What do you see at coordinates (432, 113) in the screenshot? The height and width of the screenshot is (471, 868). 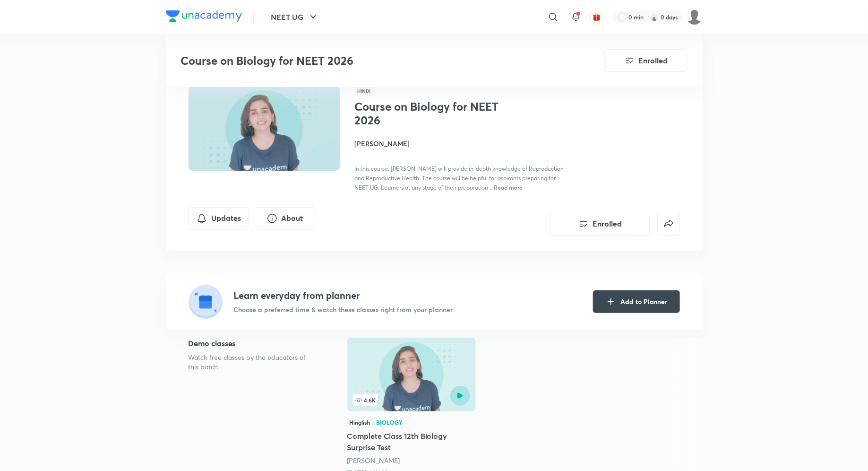 I see `h1: Course on Biology for NEET 2026` at bounding box center [432, 113].